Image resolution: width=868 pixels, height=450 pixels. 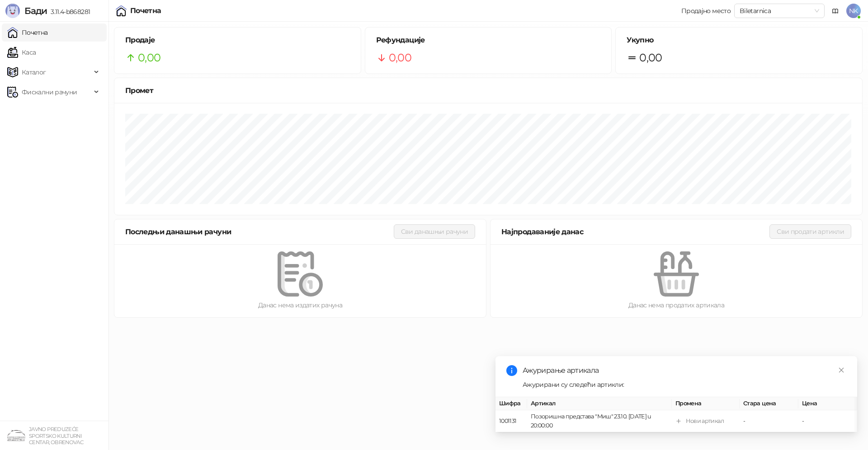 I want to click on div: Продајно место, so click(x=706, y=11).